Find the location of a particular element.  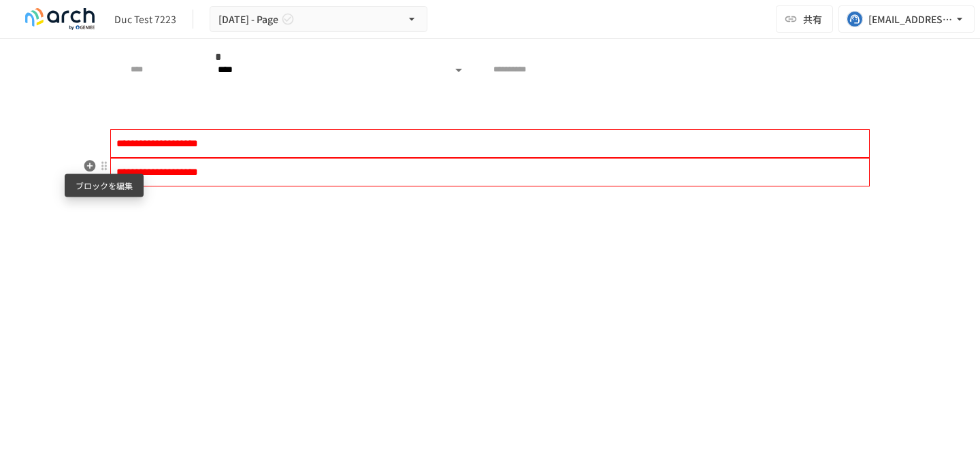

div: Duc Test 7223 is located at coordinates (145, 19).